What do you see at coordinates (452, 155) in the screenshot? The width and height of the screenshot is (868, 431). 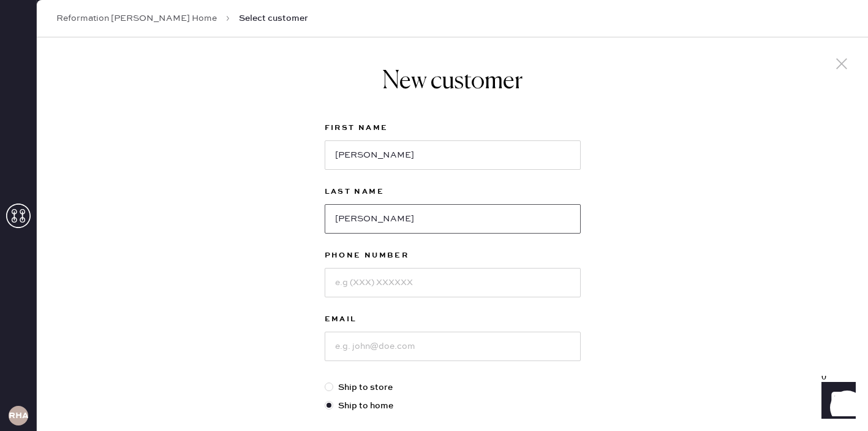 I see `input: e.g. John` at bounding box center [452, 155].